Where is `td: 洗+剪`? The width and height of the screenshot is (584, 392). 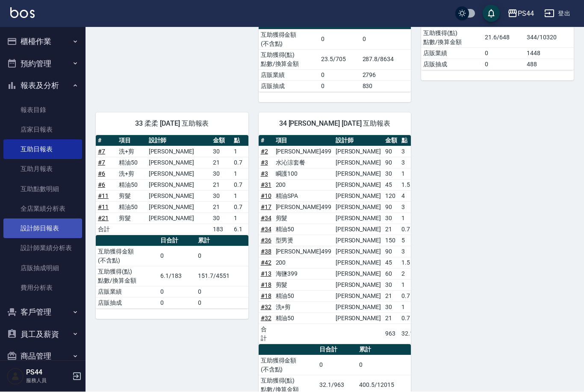 td: 洗+剪 is located at coordinates (132, 174).